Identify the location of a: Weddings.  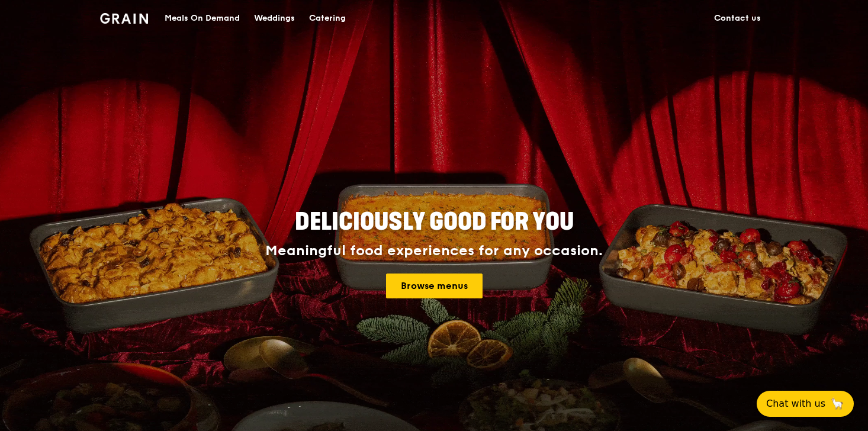
(274, 19).